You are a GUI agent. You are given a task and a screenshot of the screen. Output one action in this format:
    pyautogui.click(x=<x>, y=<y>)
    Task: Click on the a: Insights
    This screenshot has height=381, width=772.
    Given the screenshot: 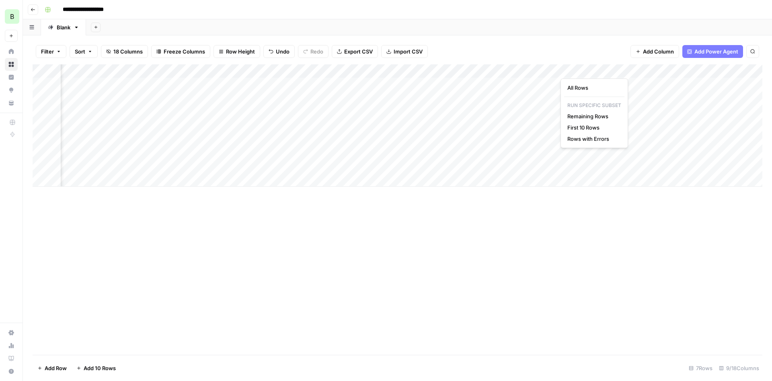 What is the action you would take?
    pyautogui.click(x=11, y=77)
    